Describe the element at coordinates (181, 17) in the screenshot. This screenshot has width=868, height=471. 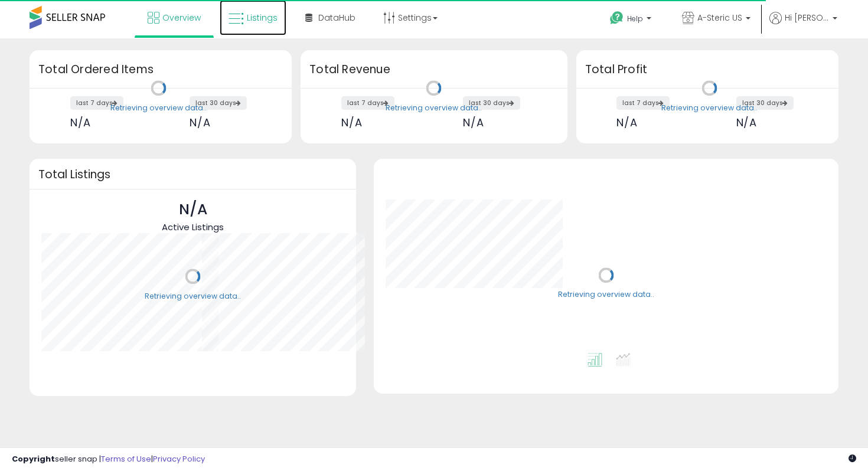
I see `span: Overview` at that location.